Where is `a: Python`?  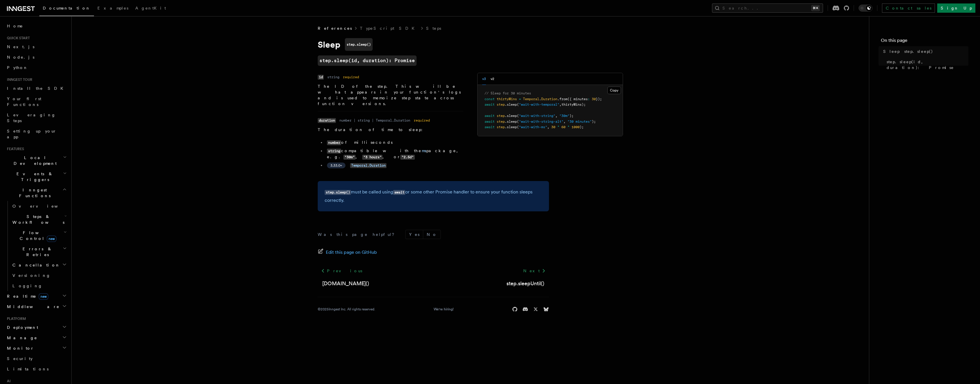 a: Python is located at coordinates (36, 67).